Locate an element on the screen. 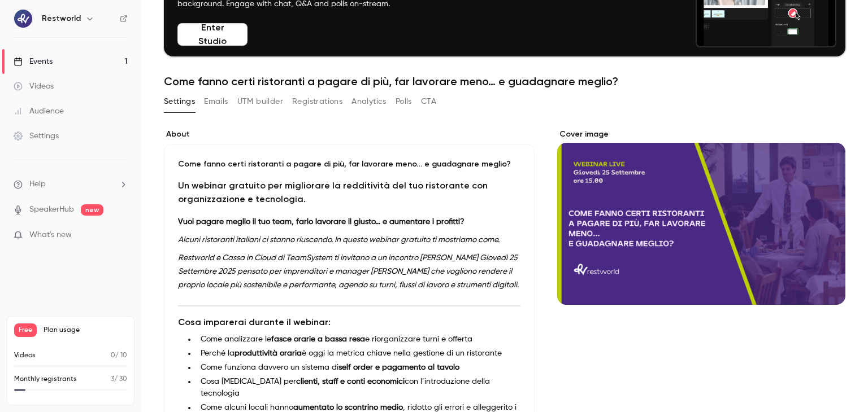 The width and height of the screenshot is (868, 412). button: Polls is located at coordinates (403, 102).